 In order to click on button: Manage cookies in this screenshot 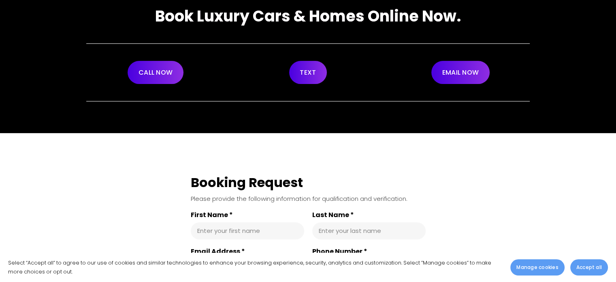, I will do `click(537, 267)`.